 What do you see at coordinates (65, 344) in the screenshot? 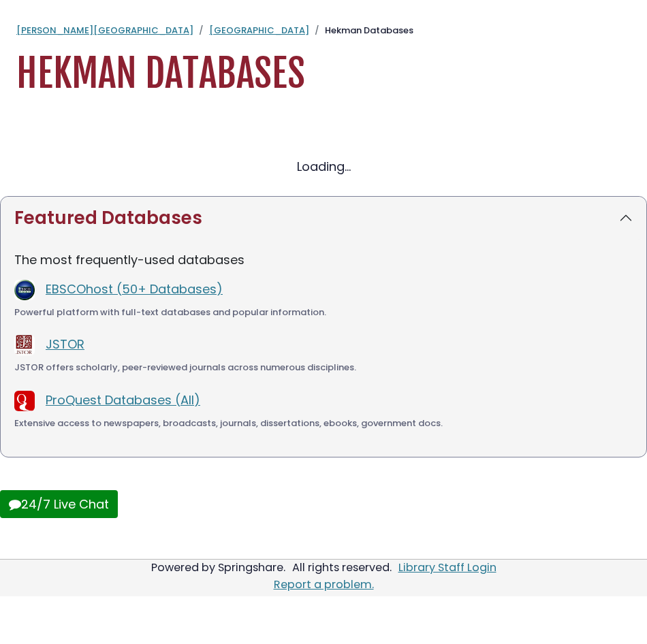
I see `a: JSTOR` at bounding box center [65, 344].